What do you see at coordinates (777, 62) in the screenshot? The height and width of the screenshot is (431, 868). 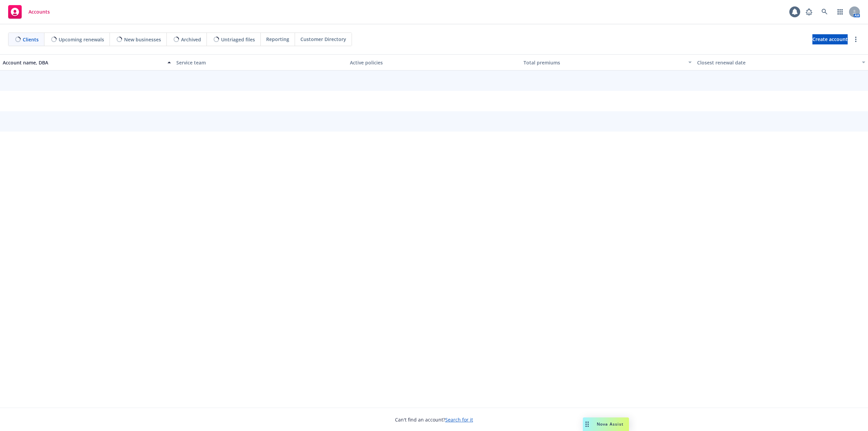 I see `div: Closest renewal date` at bounding box center [777, 62].